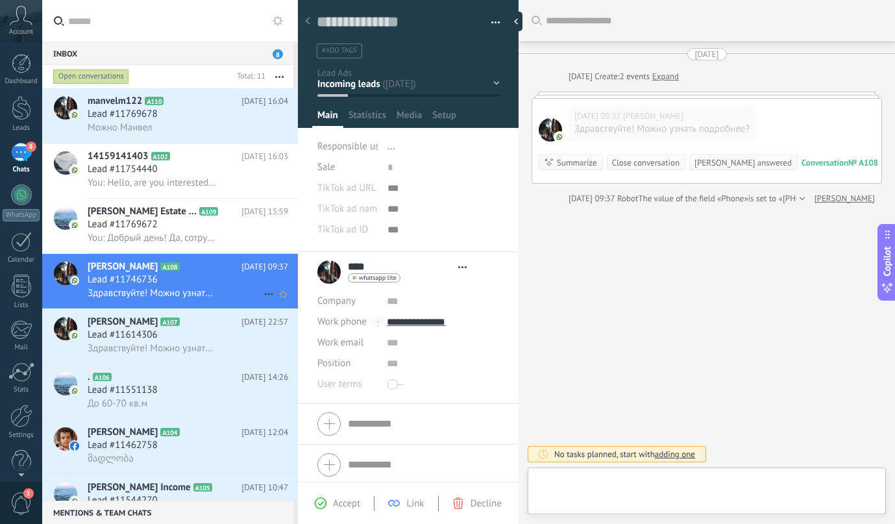  What do you see at coordinates (123, 169) in the screenshot?
I see `span: Lead #11754440` at bounding box center [123, 169].